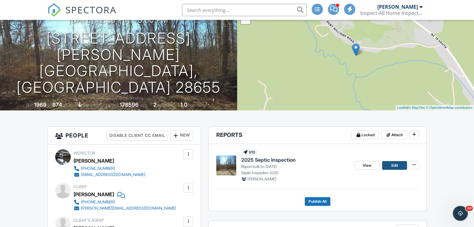 The image size is (474, 227). What do you see at coordinates (143, 105) in the screenshot?
I see `span: sq.ft.` at bounding box center [143, 105].